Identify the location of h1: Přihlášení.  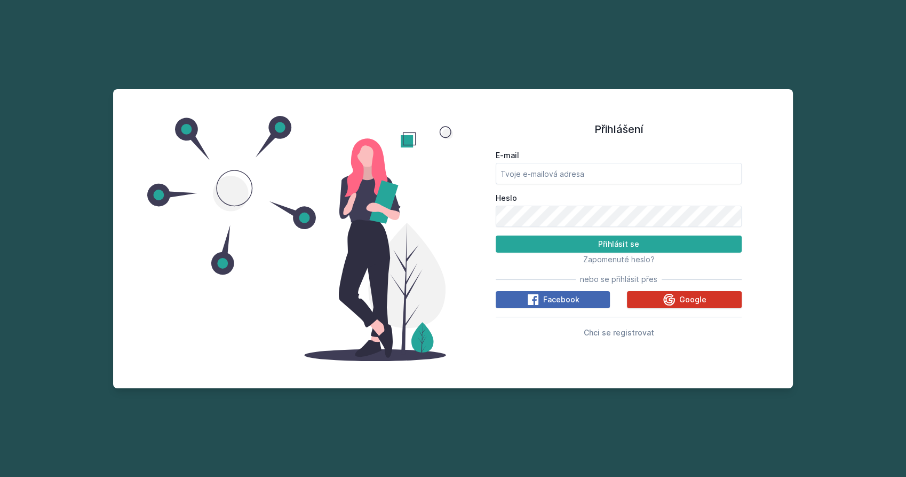
(619, 129).